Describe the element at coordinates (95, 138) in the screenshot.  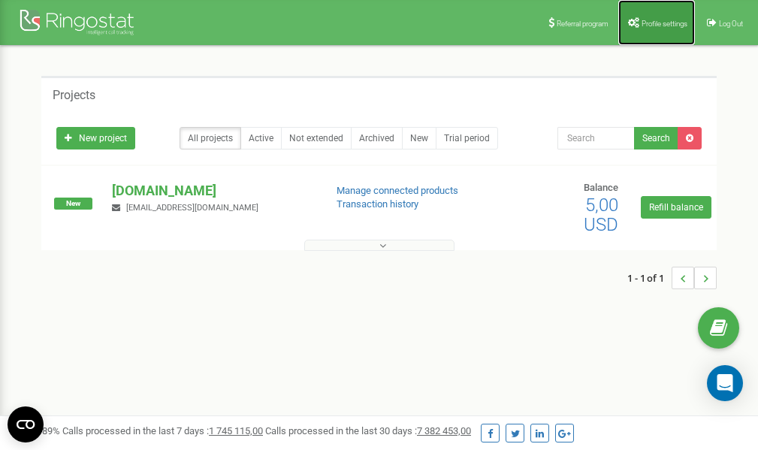
I see `a: New project` at that location.